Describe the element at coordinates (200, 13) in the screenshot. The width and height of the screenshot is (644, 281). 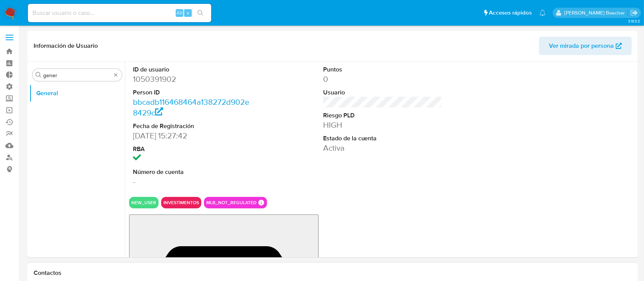
I see `button: search-icon` at that location.